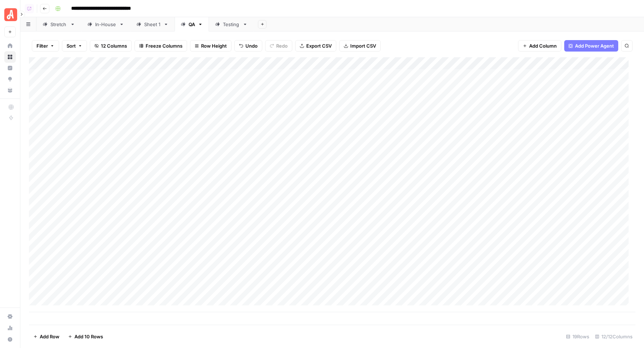 The width and height of the screenshot is (644, 348). I want to click on span: Sort, so click(71, 46).